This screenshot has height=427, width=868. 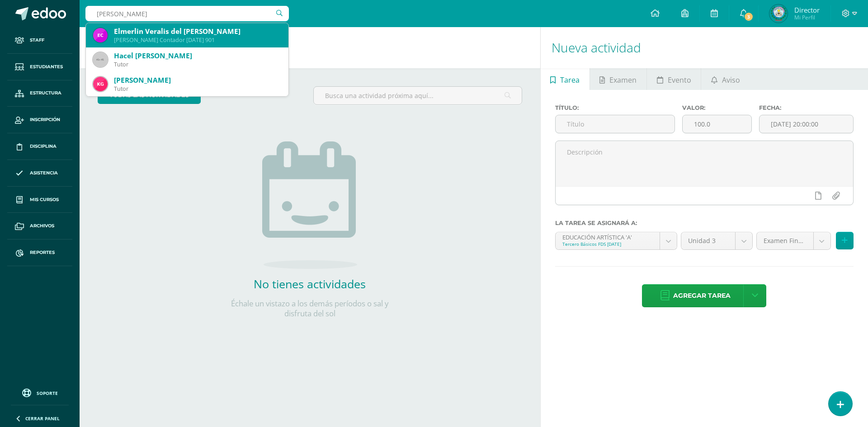 What do you see at coordinates (708, 240) in the screenshot?
I see `span: Unidad 3` at bounding box center [708, 240].